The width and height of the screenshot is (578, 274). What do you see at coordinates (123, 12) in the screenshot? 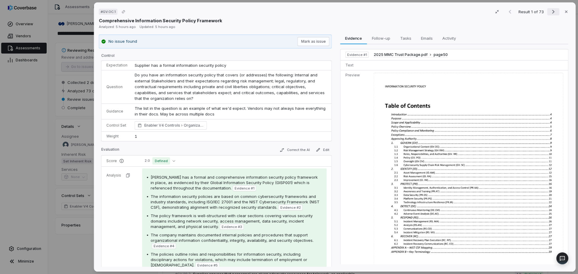
I see `button: Copy link` at bounding box center [123, 12].